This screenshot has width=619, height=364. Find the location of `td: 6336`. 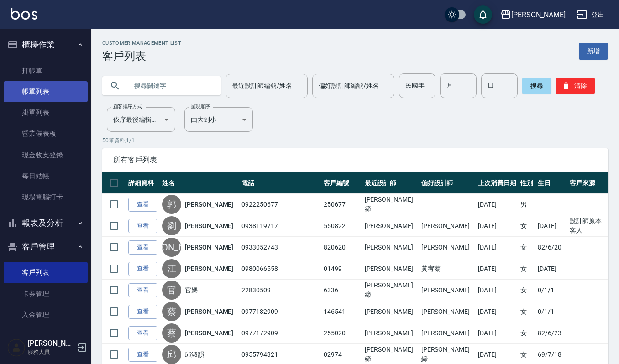

td: 6336 is located at coordinates (342, 290).